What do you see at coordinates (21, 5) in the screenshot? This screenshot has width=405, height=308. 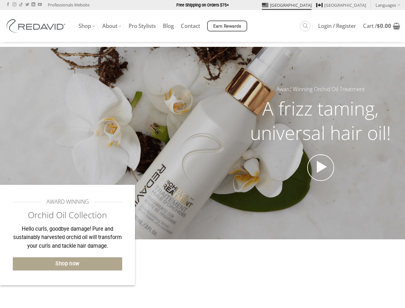 I see `a: Follow on TikTok` at bounding box center [21, 5].